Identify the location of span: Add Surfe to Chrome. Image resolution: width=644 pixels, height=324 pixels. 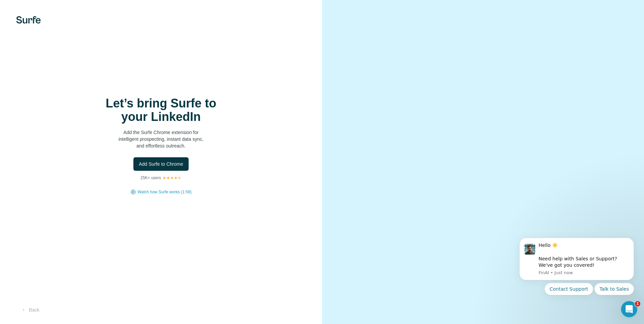
(161, 164).